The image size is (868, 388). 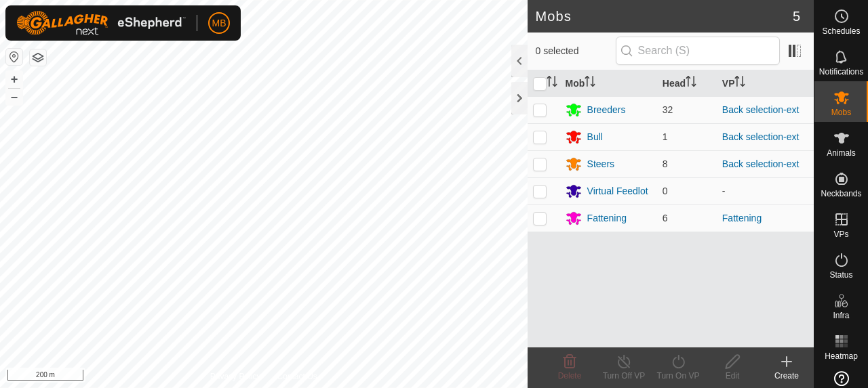 I want to click on div: Fattening, so click(x=607, y=219).